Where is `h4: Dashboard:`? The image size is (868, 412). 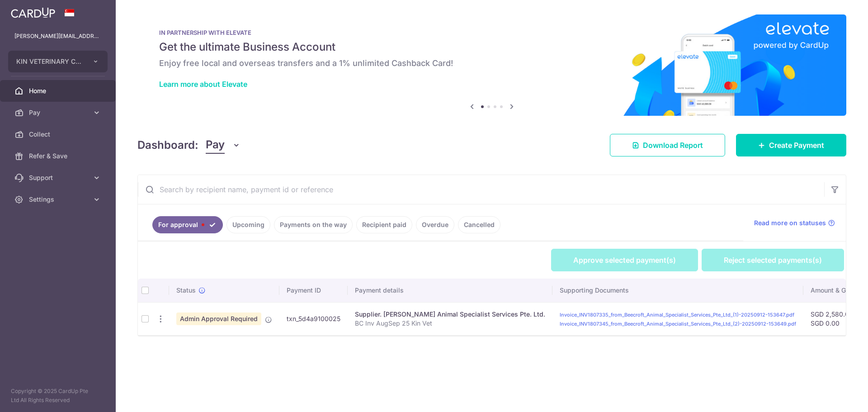
h4: Dashboard: is located at coordinates (168, 145).